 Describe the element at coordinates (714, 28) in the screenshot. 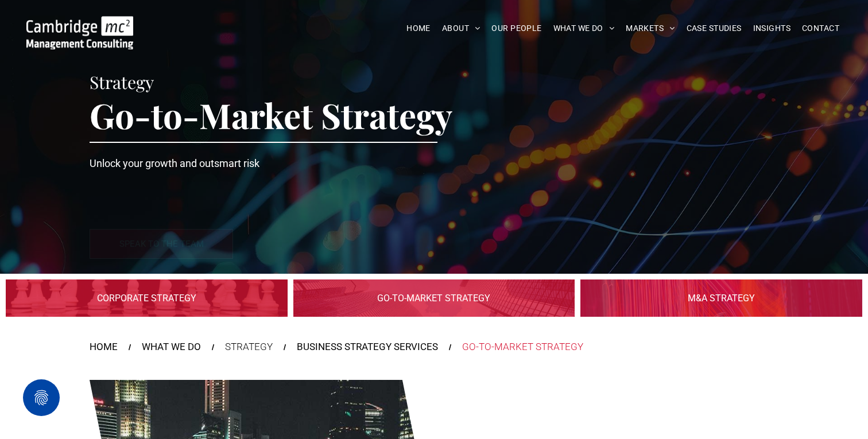

I see `a: CASE STUDIES` at that location.